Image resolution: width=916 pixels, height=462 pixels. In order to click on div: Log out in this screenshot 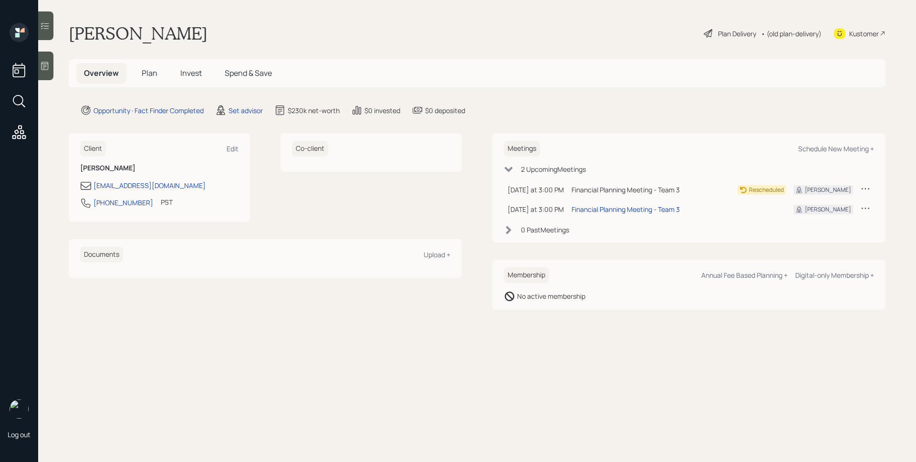, I will do `click(19, 434)`.